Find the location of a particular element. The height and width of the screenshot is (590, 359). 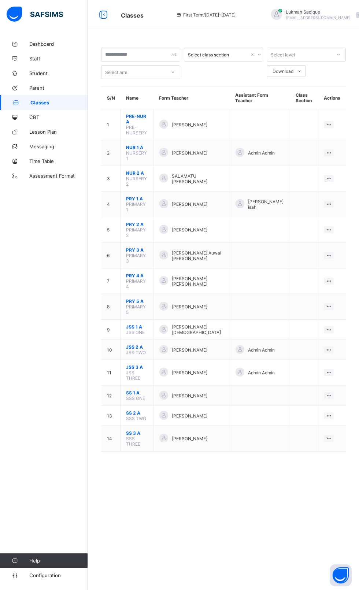

span: Staff is located at coordinates (59, 59).